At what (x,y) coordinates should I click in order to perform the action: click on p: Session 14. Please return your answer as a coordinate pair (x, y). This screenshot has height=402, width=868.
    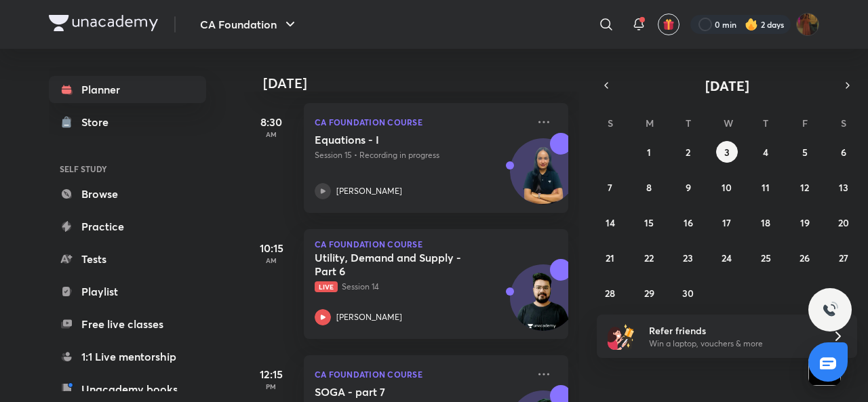
    Looking at the image, I should click on (421, 287).